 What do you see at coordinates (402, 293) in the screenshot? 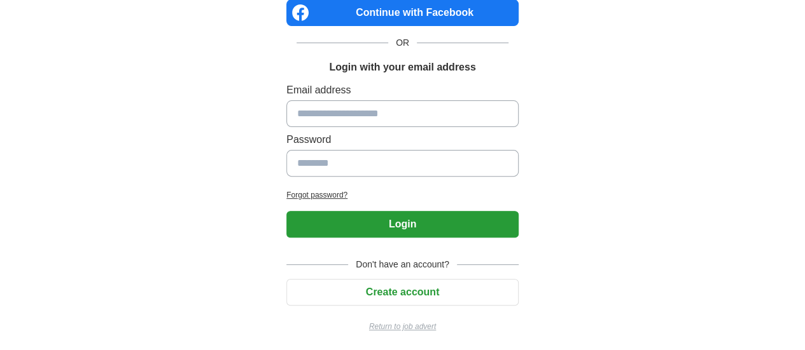
I see `button: Create account` at bounding box center [402, 293].